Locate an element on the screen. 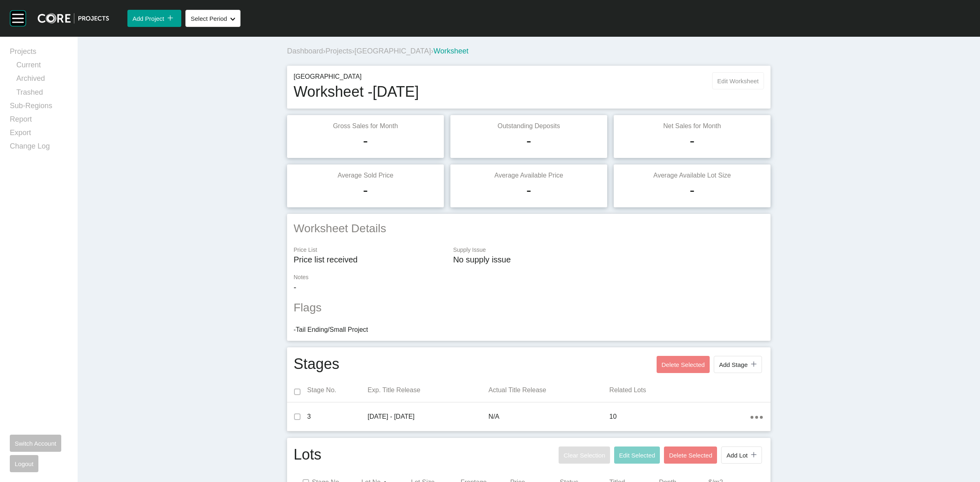 The height and width of the screenshot is (482, 980). a: Trashed is located at coordinates (42, 94).